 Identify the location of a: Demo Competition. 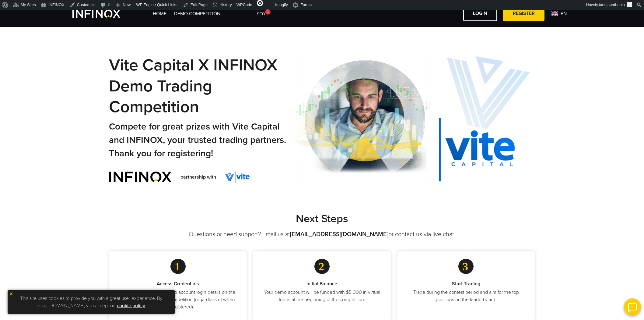
(198, 14).